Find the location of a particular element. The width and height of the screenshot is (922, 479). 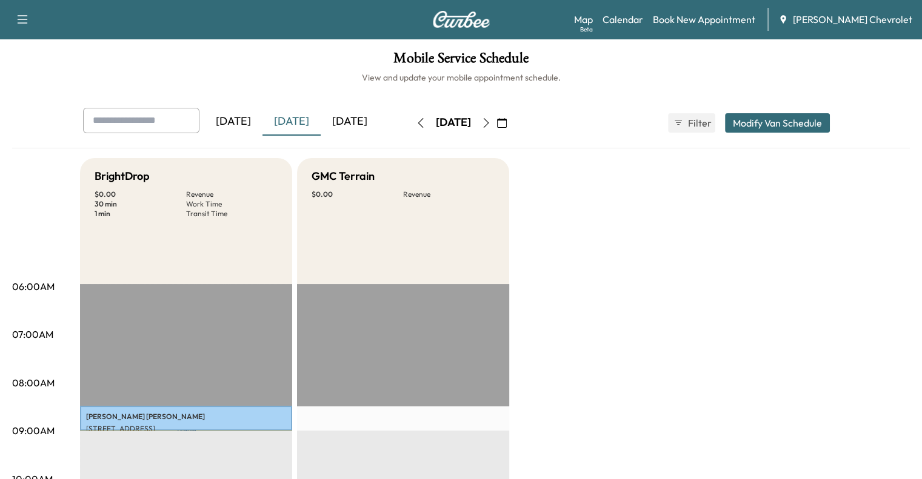

p: 09:00AM is located at coordinates (33, 431).